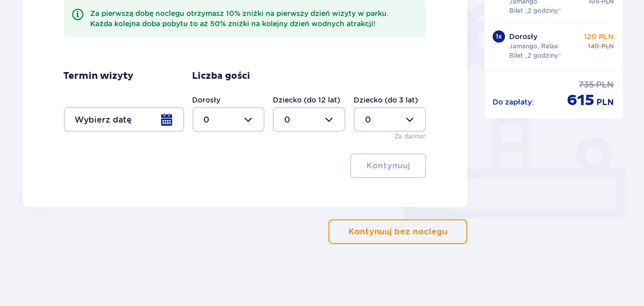 The height and width of the screenshot is (306, 644). Describe the element at coordinates (388, 166) in the screenshot. I see `button: Kontynuuj` at that location.